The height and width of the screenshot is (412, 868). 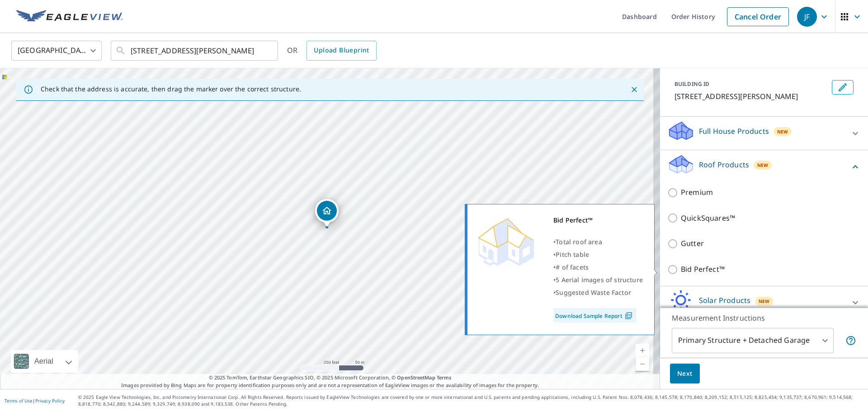 What do you see at coordinates (598, 221) in the screenshot?
I see `div: Bid Perfect™` at bounding box center [598, 221].